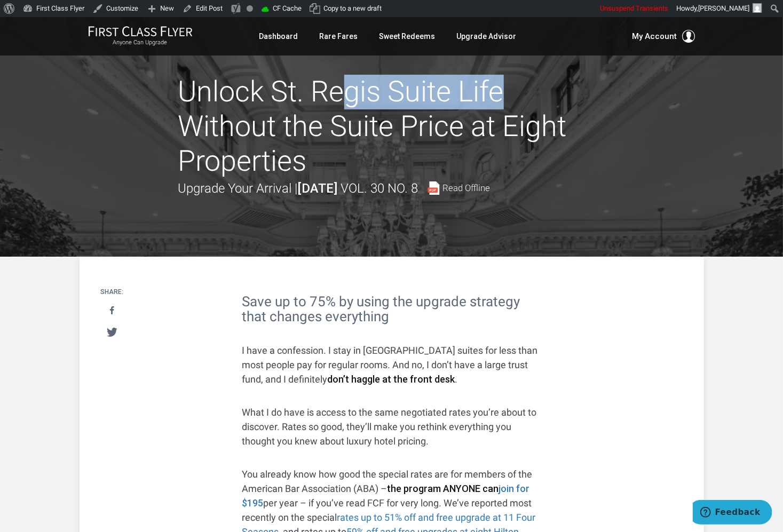 The image size is (783, 532). What do you see at coordinates (443, 488) in the screenshot?
I see `strong: the program ANYONE can` at bounding box center [443, 488].